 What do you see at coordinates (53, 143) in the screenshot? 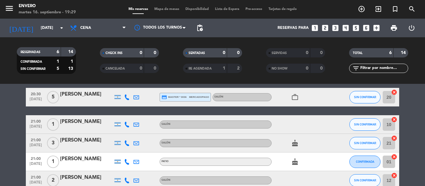
I see `span: 3` at bounding box center [53, 143].